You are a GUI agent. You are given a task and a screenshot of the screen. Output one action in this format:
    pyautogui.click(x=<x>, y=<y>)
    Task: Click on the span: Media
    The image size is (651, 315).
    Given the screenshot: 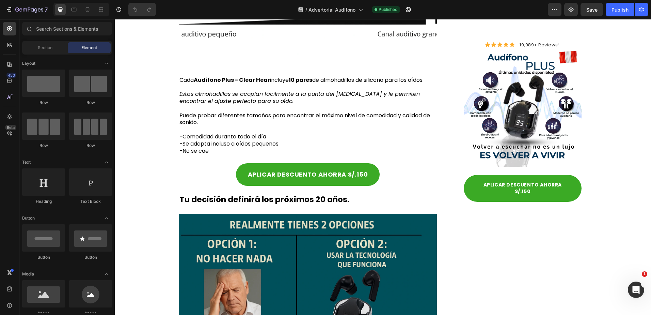 What is the action you would take?
    pyautogui.click(x=28, y=274)
    